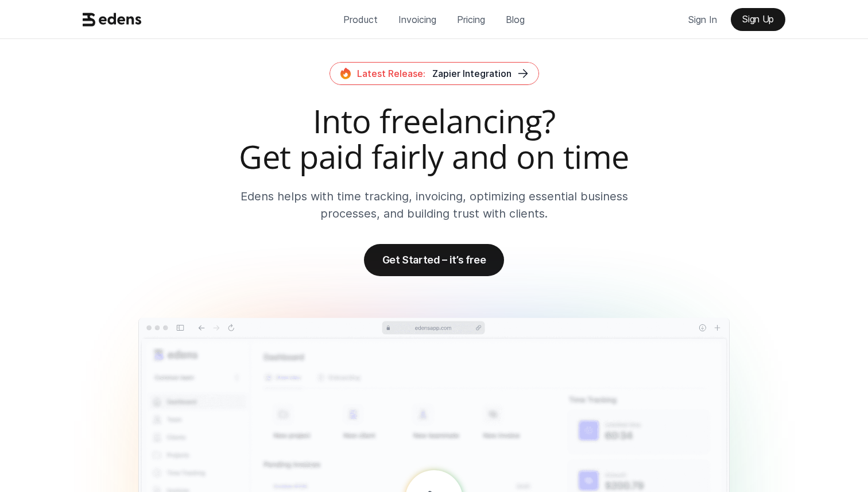 The height and width of the screenshot is (492, 868). I want to click on a: Pricing, so click(471, 20).